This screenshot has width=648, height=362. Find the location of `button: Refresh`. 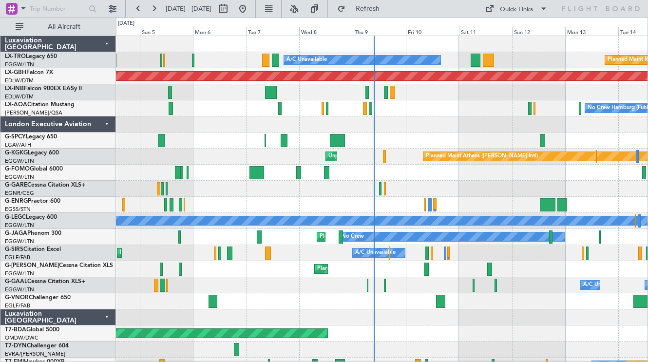

button: Refresh is located at coordinates (362, 9).